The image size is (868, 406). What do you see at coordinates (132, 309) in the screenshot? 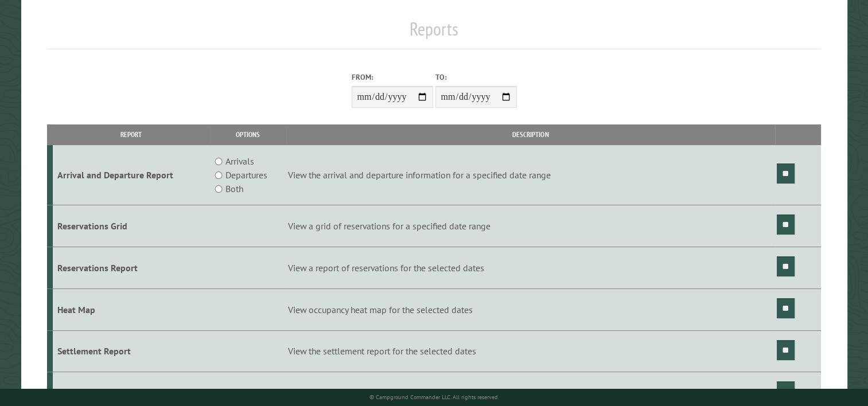
I see `td: Heat Map` at bounding box center [132, 309].